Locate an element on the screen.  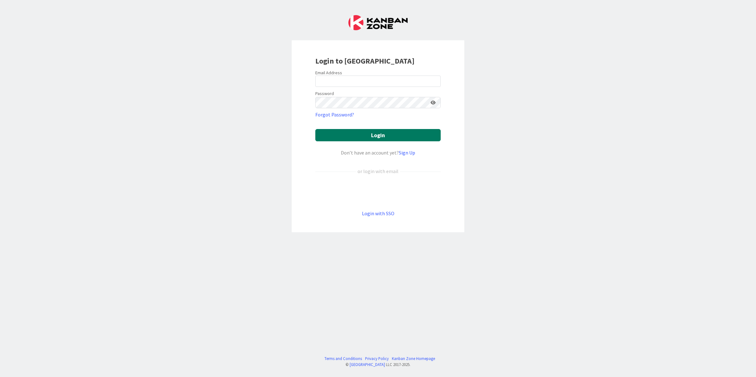
a: Login with SSO is located at coordinates (378, 214).